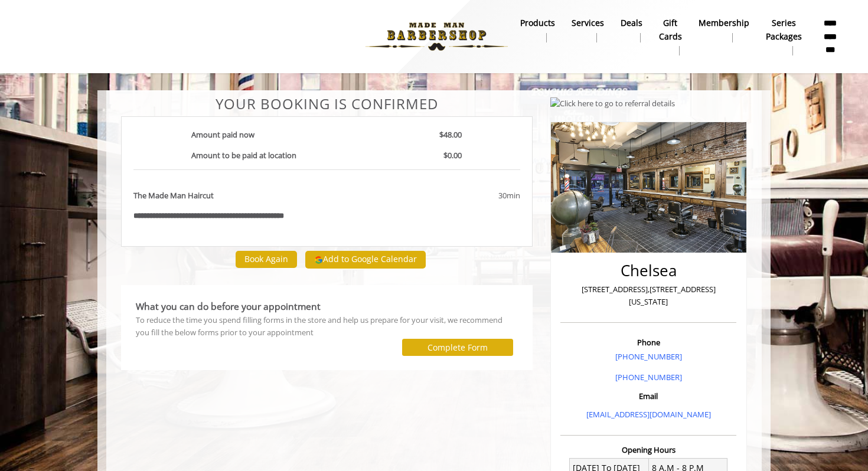 The image size is (868, 471). Describe the element at coordinates (724, 23) in the screenshot. I see `b: Membership` at that location.